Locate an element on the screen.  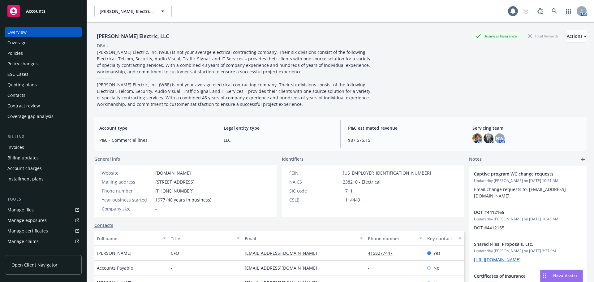
div: Contacts is located at coordinates (16, 95).